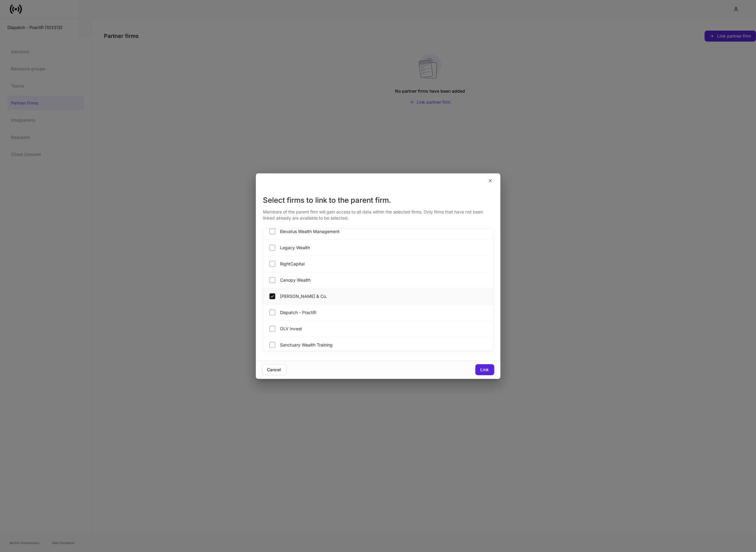  Describe the element at coordinates (378, 200) in the screenshot. I see `div: Select firms to link to the parent firm.` at that location.